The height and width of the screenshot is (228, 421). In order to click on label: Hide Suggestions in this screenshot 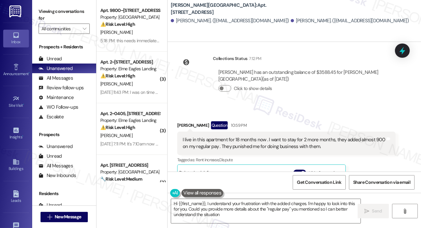, I will do `click(325, 173)`.